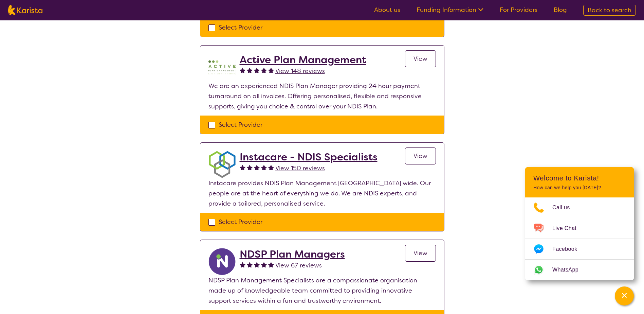  I want to click on h2: Welcome to Karista!, so click(580, 178).